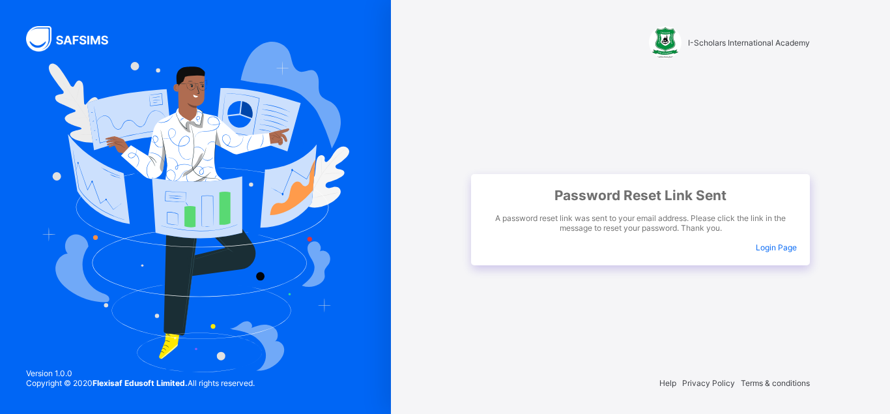  I want to click on span: Login Page, so click(776, 247).